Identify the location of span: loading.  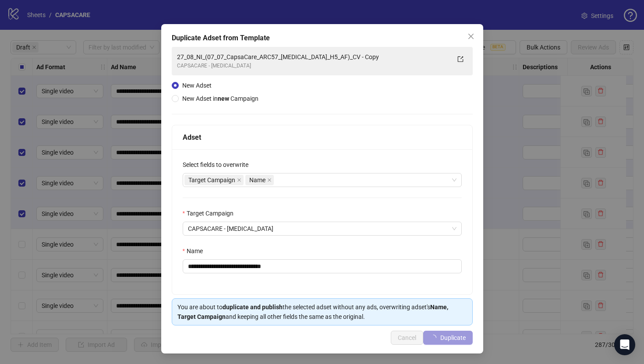
(434, 338).